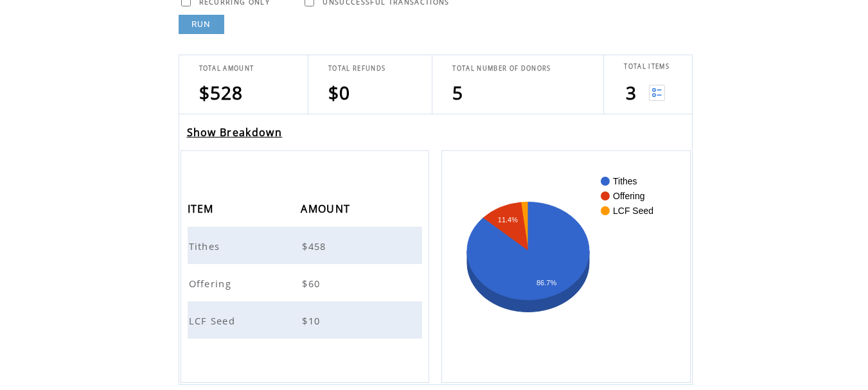 The image size is (868, 390). Describe the element at coordinates (327, 210) in the screenshot. I see `span: AMOUNT` at that location.